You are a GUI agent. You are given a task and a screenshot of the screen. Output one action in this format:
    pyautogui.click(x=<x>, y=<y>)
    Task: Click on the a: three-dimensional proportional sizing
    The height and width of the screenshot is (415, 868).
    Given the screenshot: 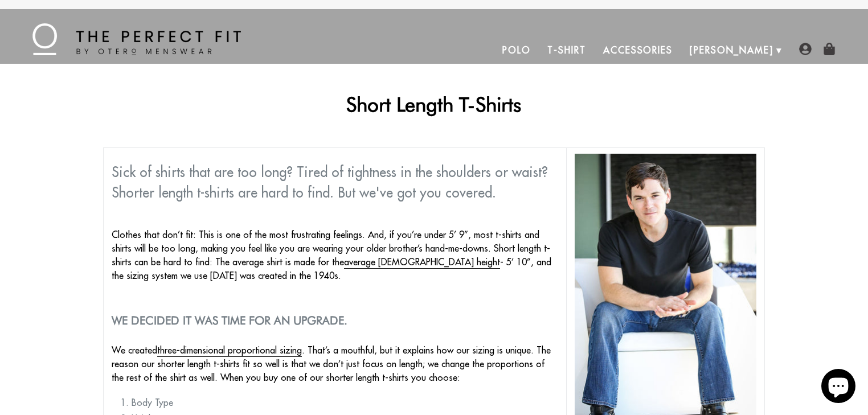 What is the action you would take?
    pyautogui.click(x=229, y=351)
    